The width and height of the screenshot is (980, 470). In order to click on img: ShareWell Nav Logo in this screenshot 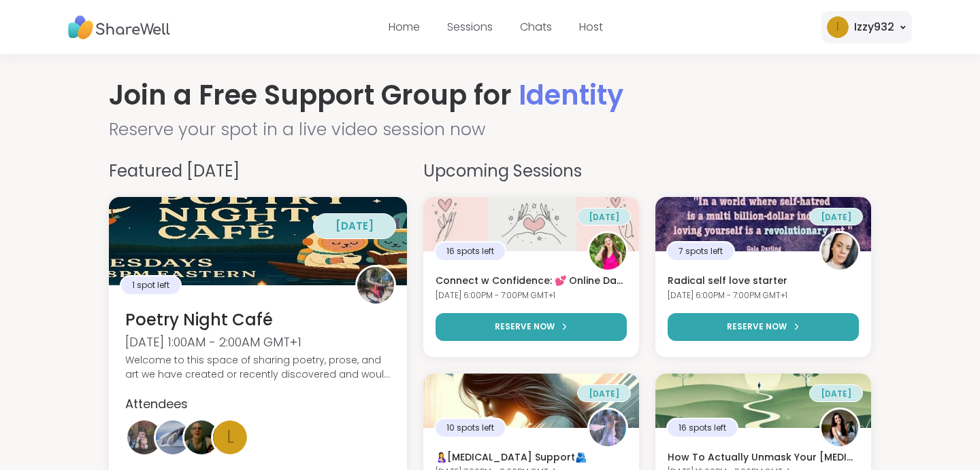, I will do `click(119, 27)`.